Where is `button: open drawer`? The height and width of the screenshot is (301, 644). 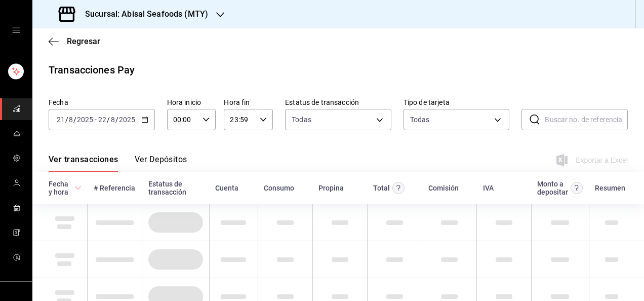
button: open drawer is located at coordinates (16, 31).